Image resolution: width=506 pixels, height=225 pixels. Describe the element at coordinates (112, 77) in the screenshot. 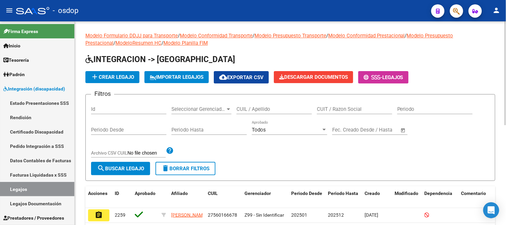

I see `span: Crear Legajo` at that location.